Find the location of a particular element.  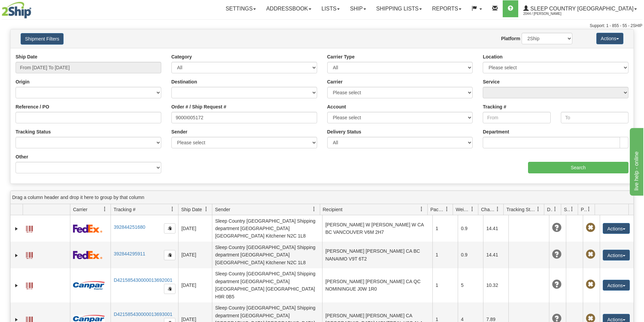

span: Recipient is located at coordinates (333, 210).